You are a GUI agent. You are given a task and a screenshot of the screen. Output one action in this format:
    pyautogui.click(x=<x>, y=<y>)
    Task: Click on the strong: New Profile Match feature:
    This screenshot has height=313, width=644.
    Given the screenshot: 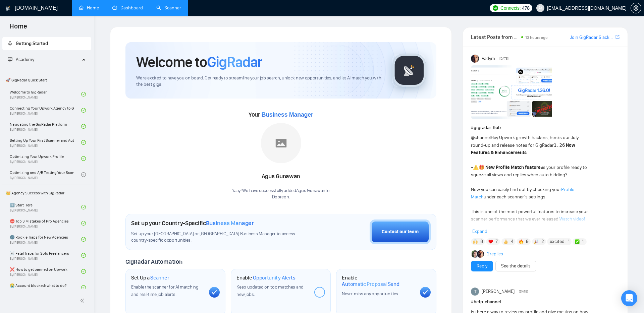 What is the action you would take?
    pyautogui.click(x=514, y=167)
    